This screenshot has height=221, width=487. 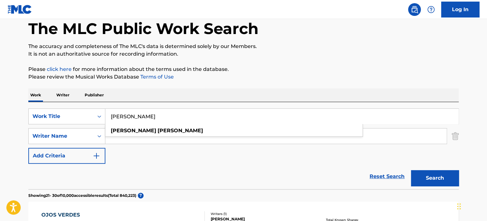 I want to click on p: Work, so click(x=36, y=95).